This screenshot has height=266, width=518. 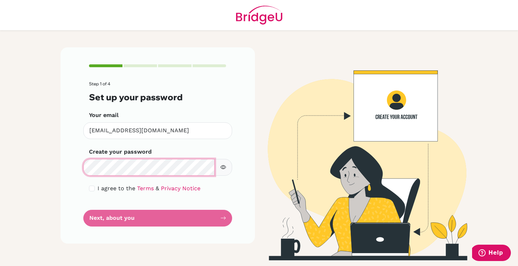 What do you see at coordinates (158, 131) in the screenshot?
I see `input: Insert your email*` at bounding box center [158, 131].